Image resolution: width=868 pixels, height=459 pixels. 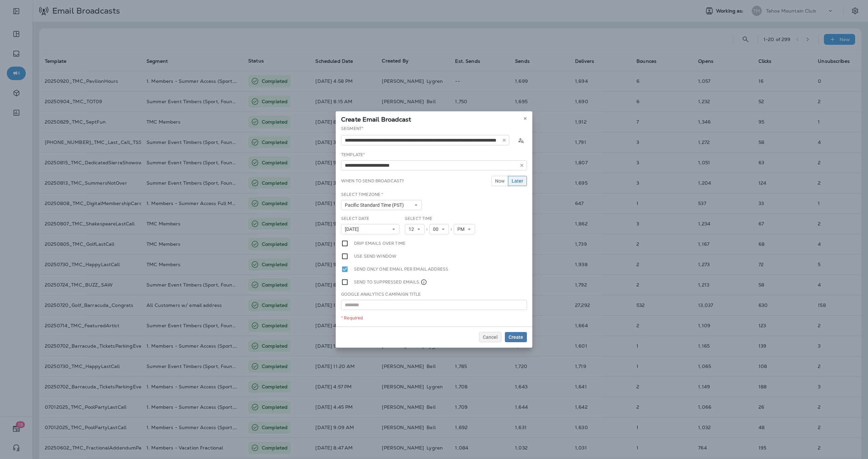 What do you see at coordinates (353, 155) in the screenshot?
I see `label: Template` at bounding box center [353, 155].